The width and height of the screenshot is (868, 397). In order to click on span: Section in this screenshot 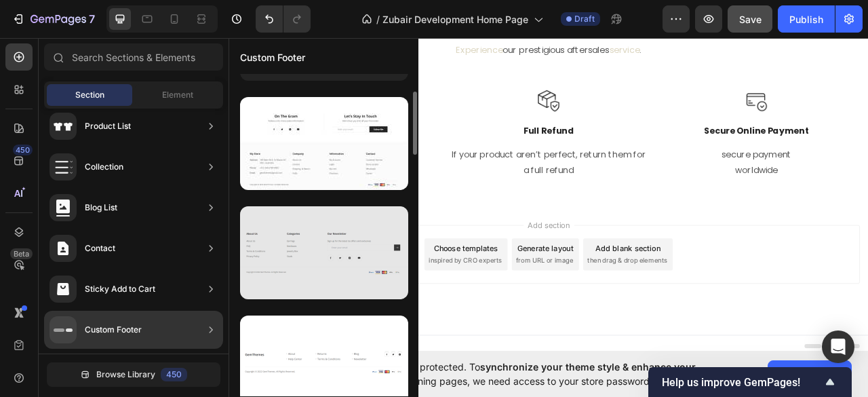, I will do `click(90, 95)`.